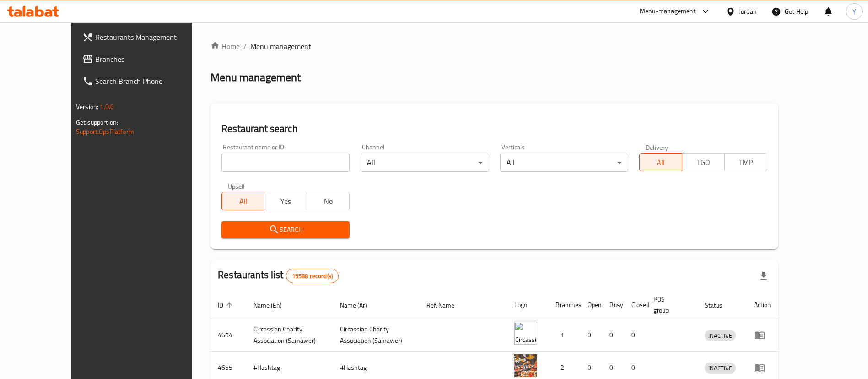 This screenshot has width=868, height=379. I want to click on span: POS group, so click(670, 305).